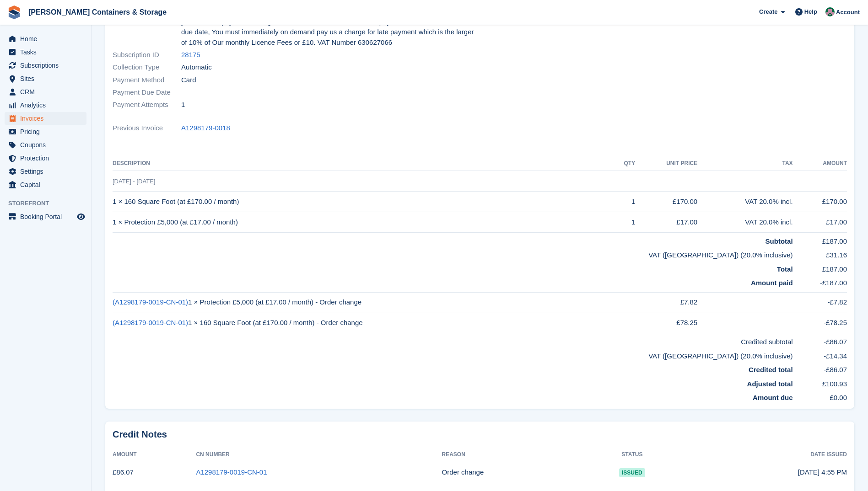 The width and height of the screenshot is (868, 491). I want to click on span: Previous Invoice, so click(147, 128).